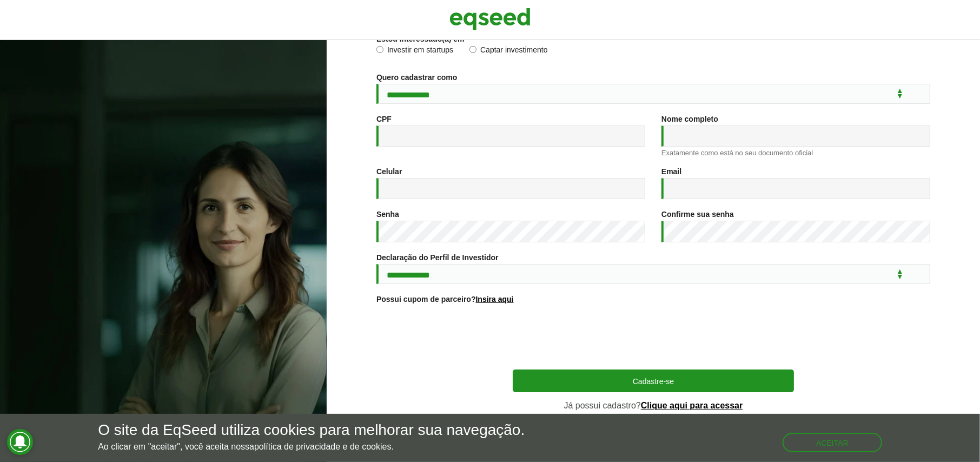 The image size is (980, 462). Describe the element at coordinates (698, 214) in the screenshot. I see `label: Confirme sua senha` at that location.